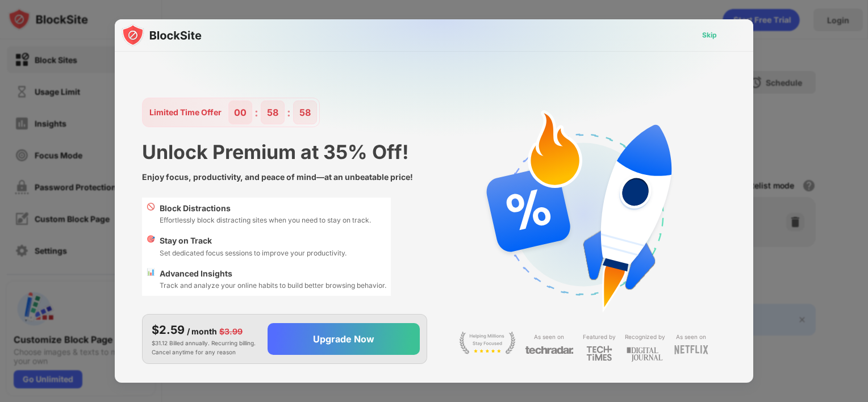  Describe the element at coordinates (441, 132) in the screenshot. I see `img: gradient.svg` at that location.